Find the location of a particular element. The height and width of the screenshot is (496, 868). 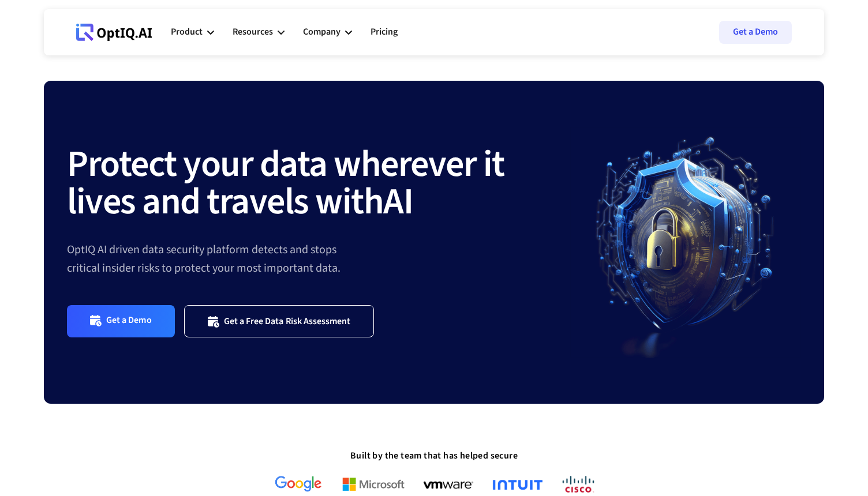

div: Get a Free Data Risk Assessment is located at coordinates (287, 321).